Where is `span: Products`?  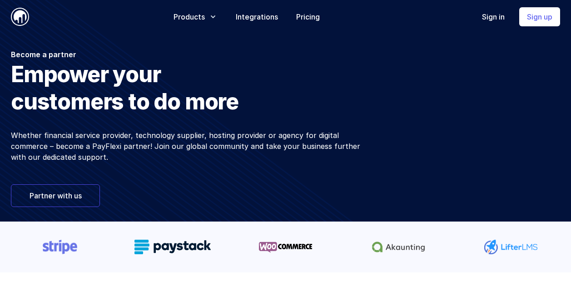
span: Products is located at coordinates (189, 17).